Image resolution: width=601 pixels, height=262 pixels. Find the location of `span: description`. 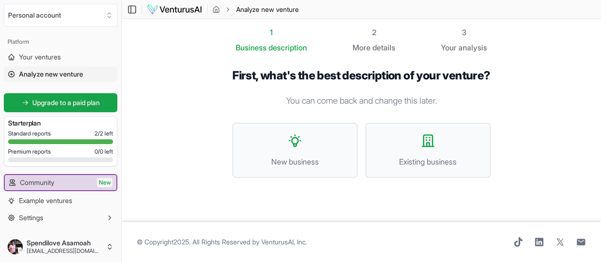

span: description is located at coordinates (288, 48).